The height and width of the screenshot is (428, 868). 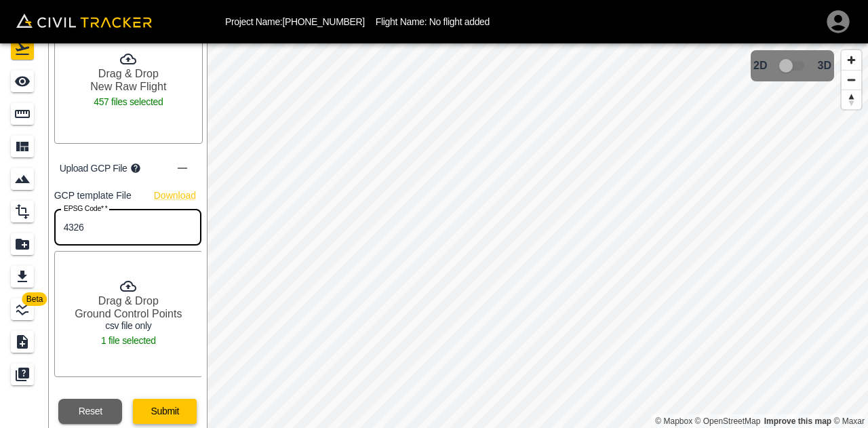 What do you see at coordinates (433, 21) in the screenshot?
I see `p: Flight Name: No flight added` at bounding box center [433, 21].